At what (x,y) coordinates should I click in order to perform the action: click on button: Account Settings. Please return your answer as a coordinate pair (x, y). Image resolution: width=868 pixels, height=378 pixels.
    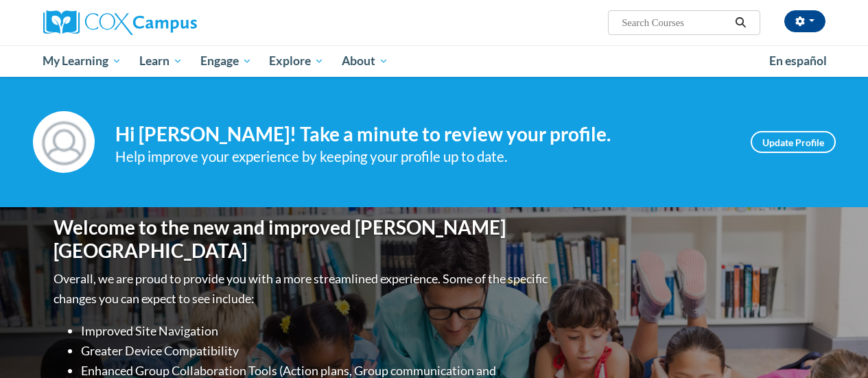
    Looking at the image, I should click on (805, 22).